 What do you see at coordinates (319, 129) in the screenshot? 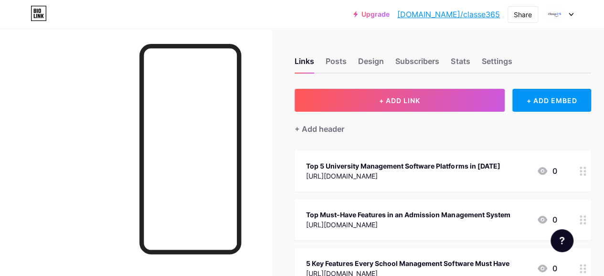
I see `div: + Add header` at bounding box center [319, 129].